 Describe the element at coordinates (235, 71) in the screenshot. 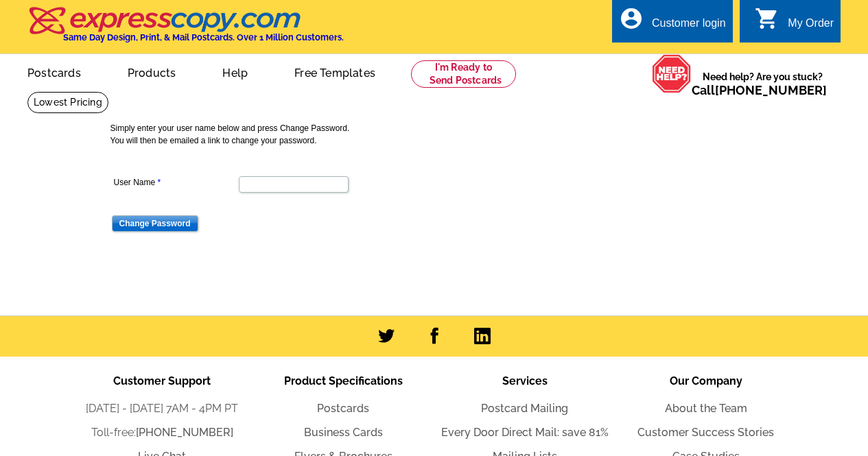

I see `a: Help` at that location.